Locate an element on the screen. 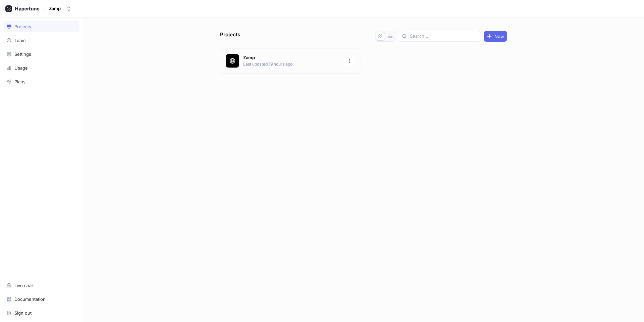 This screenshot has height=322, width=644. div: Live chat is located at coordinates (23, 285).